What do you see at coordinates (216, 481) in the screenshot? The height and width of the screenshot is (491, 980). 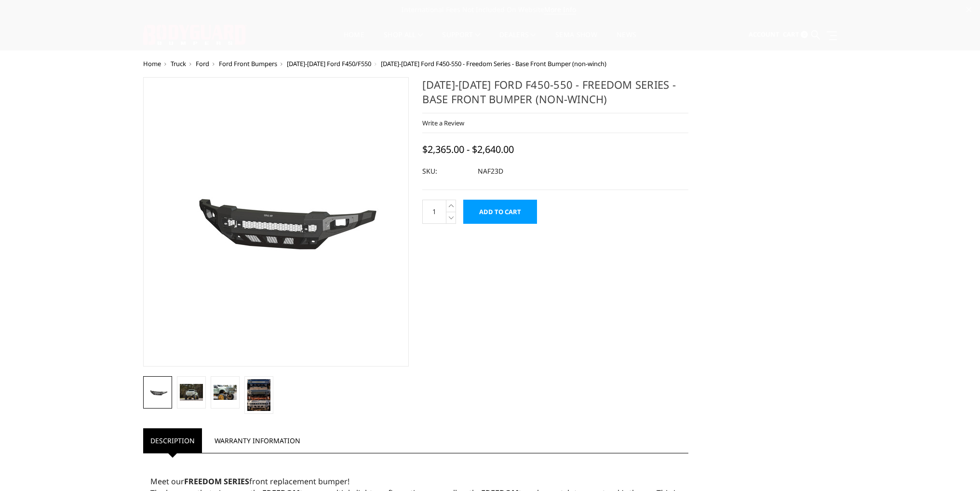 I see `strong: FREEDOM SERIES` at bounding box center [216, 481].